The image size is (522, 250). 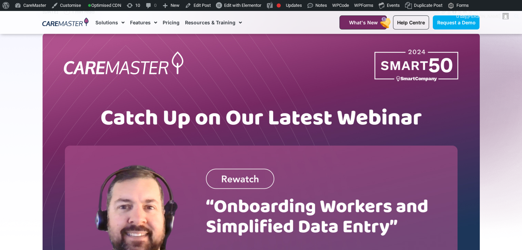 What do you see at coordinates (456, 22) in the screenshot?
I see `a: Request a Demo` at bounding box center [456, 22].